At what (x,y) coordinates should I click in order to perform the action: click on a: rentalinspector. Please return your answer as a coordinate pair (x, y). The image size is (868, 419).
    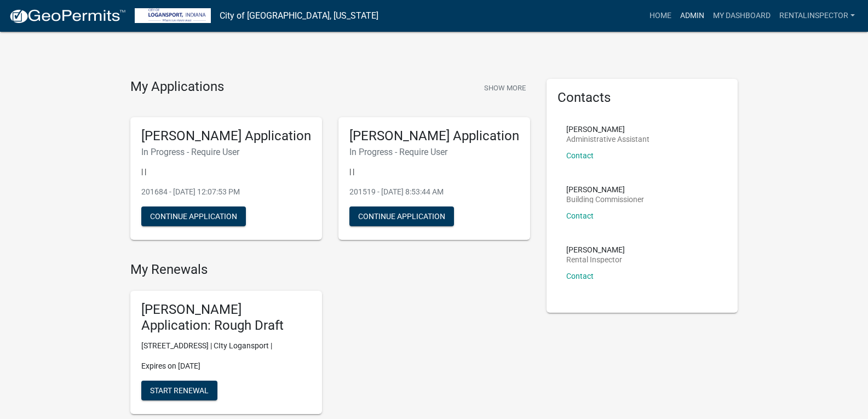
    Looking at the image, I should click on (817, 16).